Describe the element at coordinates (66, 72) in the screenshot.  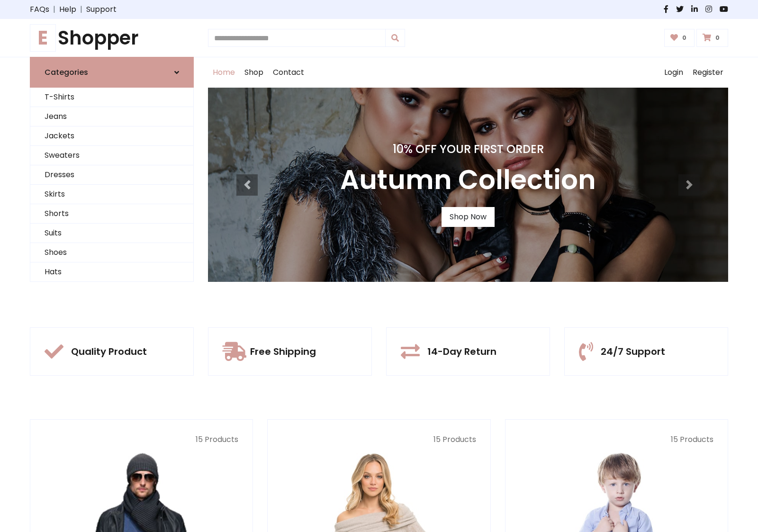
I see `h6: Categories` at that location.